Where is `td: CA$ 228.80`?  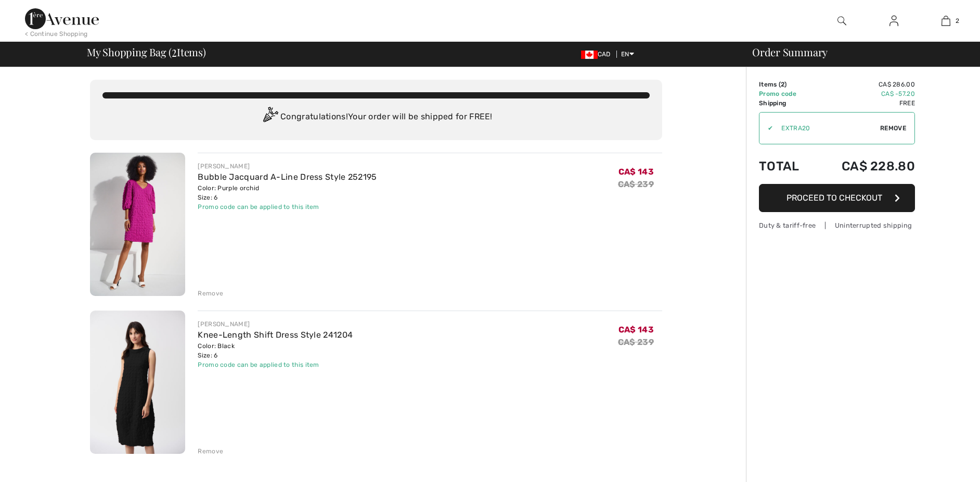 td: CA$ 228.80 is located at coordinates (865, 166).